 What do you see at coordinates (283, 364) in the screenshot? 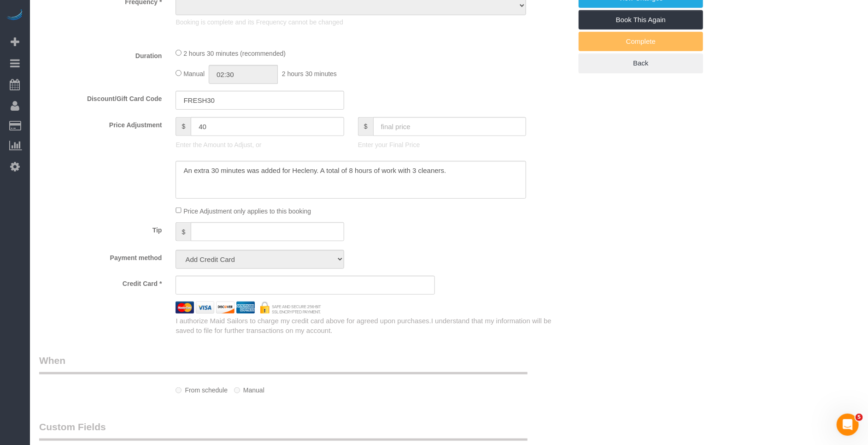
I see `legend: When` at bounding box center [283, 364].